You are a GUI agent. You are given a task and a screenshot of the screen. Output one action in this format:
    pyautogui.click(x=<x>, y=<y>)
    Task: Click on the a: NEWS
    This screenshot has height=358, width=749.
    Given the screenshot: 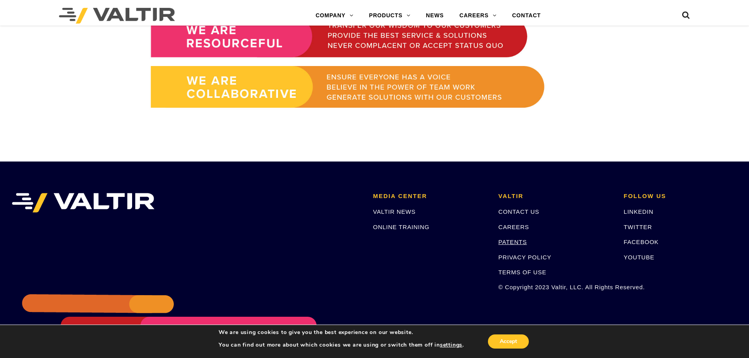 What is the action you would take?
    pyautogui.click(x=435, y=16)
    